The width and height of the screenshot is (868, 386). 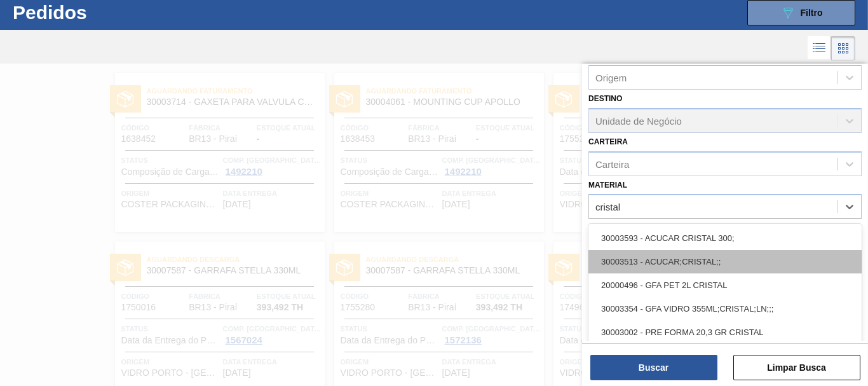 I want to click on div: Visão em Cards, so click(x=843, y=48).